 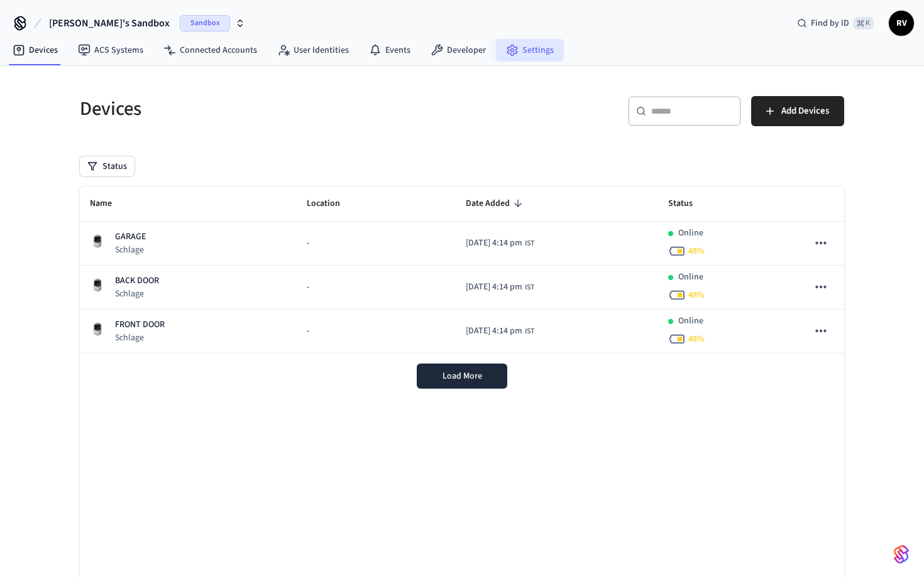 I want to click on h5: Devices, so click(x=267, y=109).